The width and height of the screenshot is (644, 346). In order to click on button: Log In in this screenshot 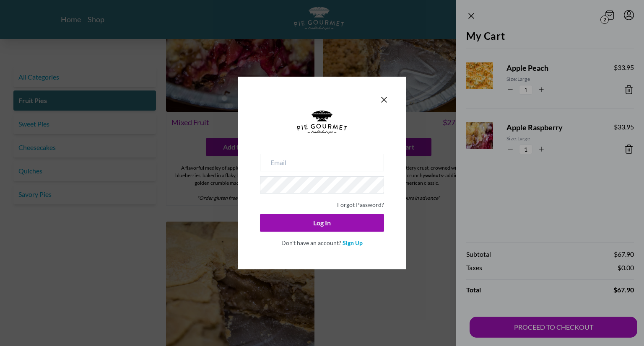, I will do `click(322, 223)`.